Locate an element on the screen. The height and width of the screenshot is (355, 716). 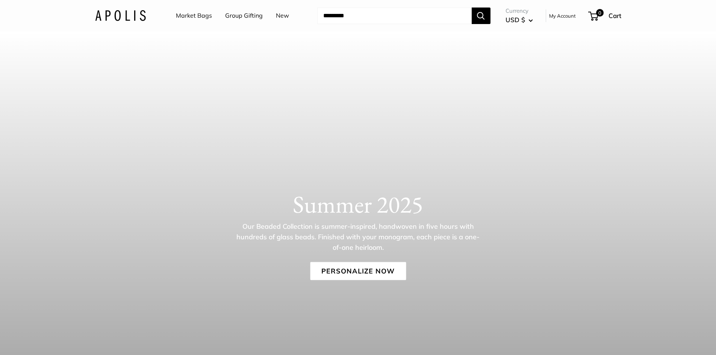
p: Our Beaded Collection is summer-inspired, handwoven in five hours with hundreds of glass beads. F... is located at coordinates (358, 237).